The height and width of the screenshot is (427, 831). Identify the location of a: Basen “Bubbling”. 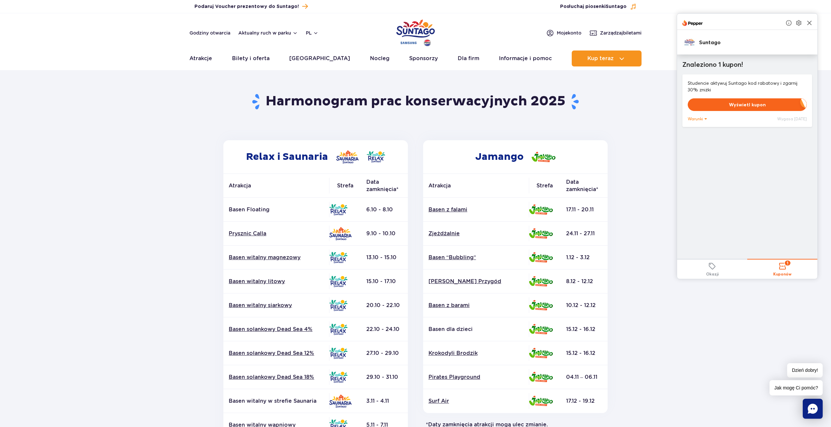
(476, 258).